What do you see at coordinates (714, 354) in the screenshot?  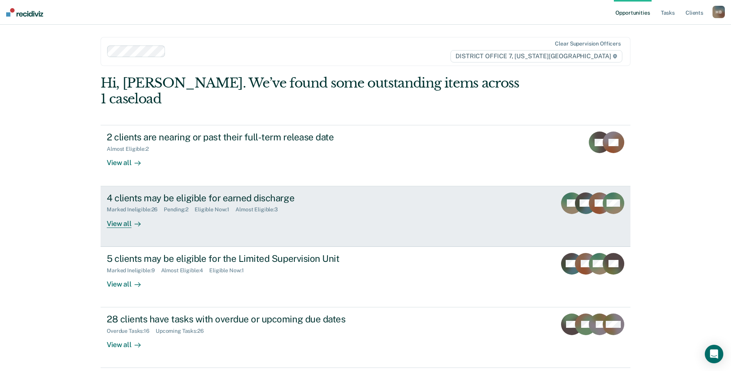 I see `div: Open Intercom Messenger` at bounding box center [714, 354].